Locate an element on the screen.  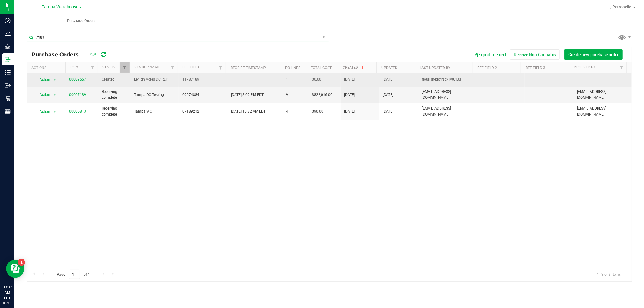
a: 00005813 is located at coordinates (77, 111).